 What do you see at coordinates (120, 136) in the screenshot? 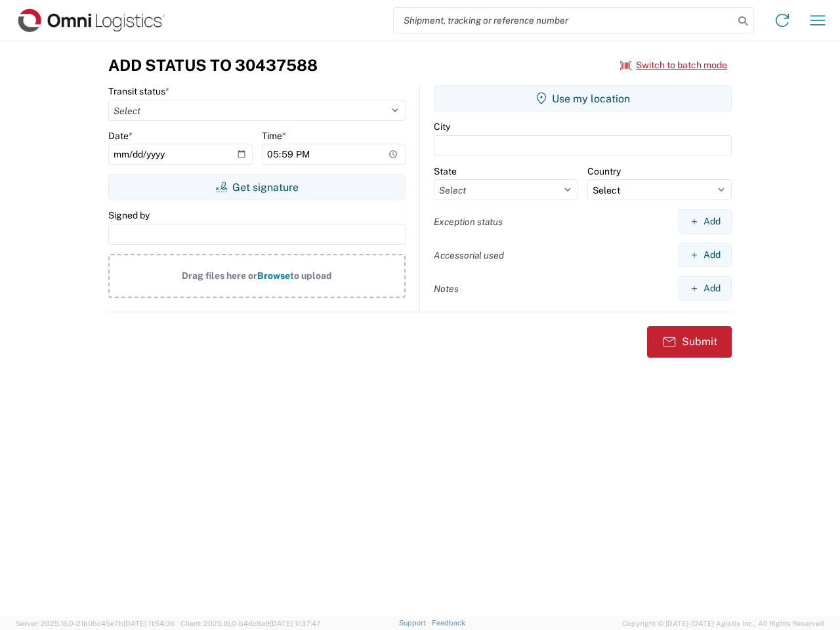
I see `label: Date` at bounding box center [120, 136].